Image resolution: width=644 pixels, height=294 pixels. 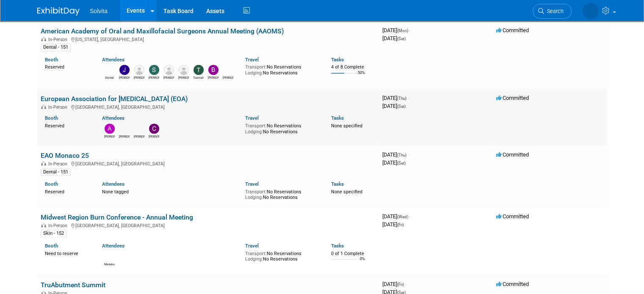 What do you see at coordinates (403, 217) in the screenshot?
I see `span: (Wed)` at bounding box center [403, 217].